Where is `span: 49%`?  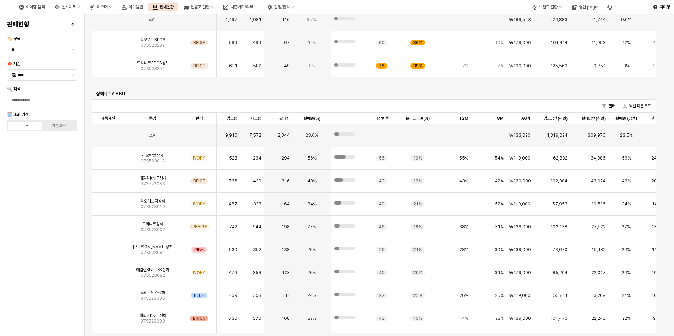 span: 49% is located at coordinates (658, 43).